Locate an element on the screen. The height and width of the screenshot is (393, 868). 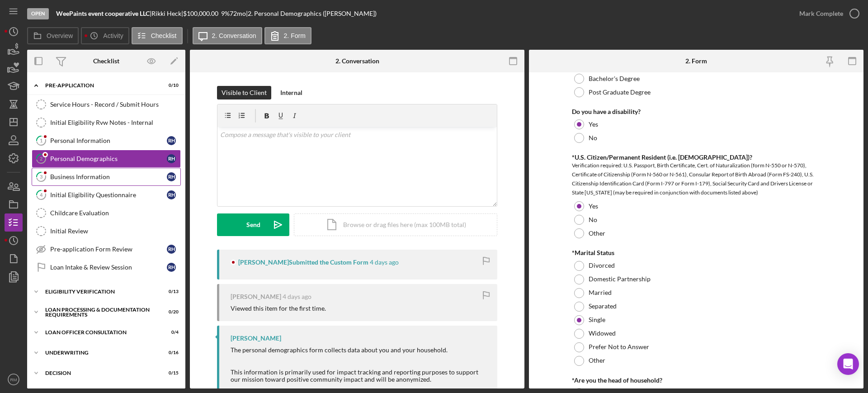
div: Initial Eligibility Rvw Notes - Internal is located at coordinates (115, 123).